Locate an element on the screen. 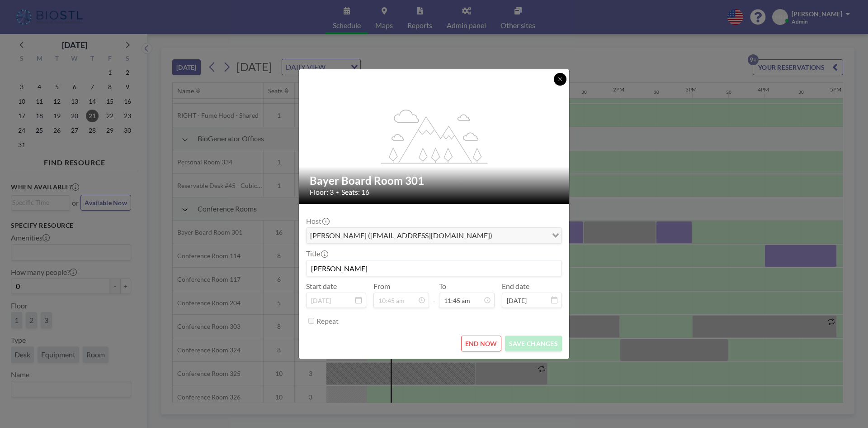 This screenshot has width=868, height=428. input: Search for option is located at coordinates (521, 235).